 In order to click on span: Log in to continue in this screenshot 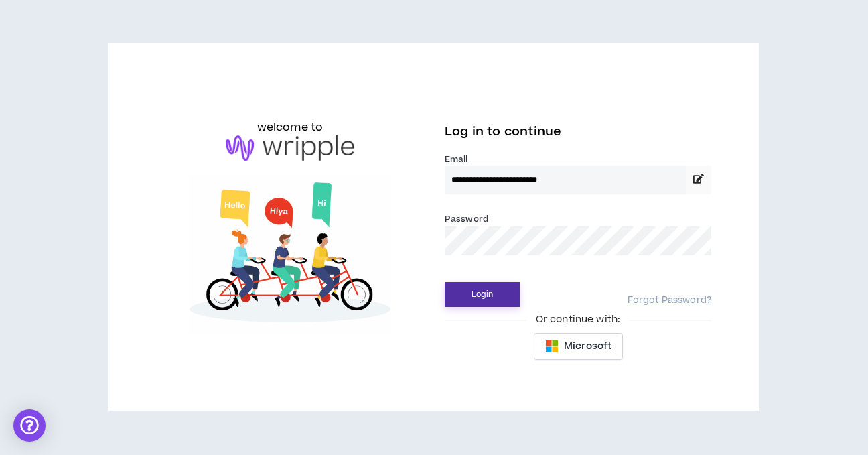, I will do `click(503, 131)`.